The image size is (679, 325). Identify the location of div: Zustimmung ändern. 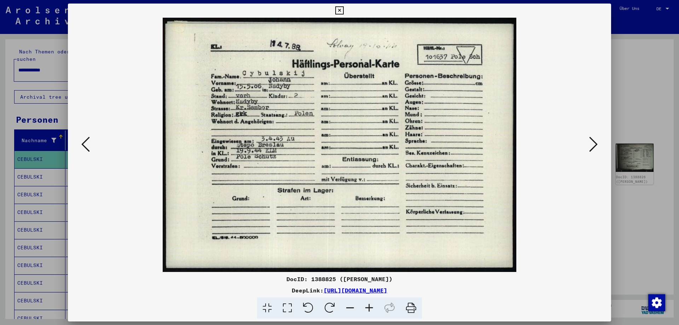
(656, 302).